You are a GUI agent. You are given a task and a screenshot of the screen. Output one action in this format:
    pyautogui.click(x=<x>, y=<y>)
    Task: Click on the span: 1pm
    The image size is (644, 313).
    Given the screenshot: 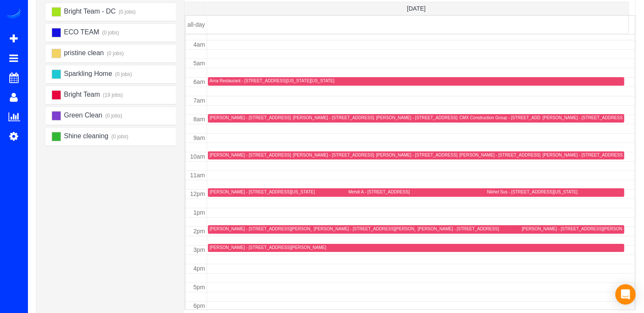 What is the action you would take?
    pyautogui.click(x=199, y=212)
    